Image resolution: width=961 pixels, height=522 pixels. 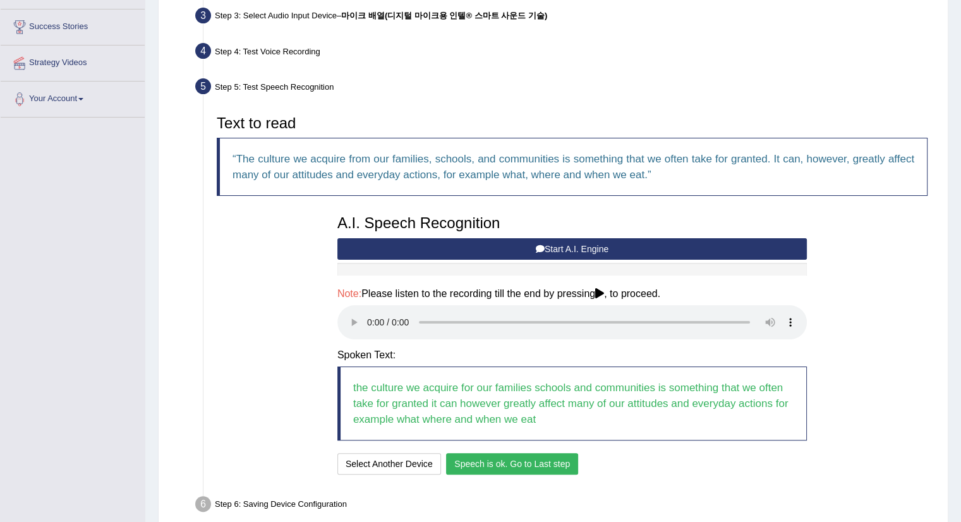 What do you see at coordinates (389, 464) in the screenshot?
I see `button: Select Another Device` at bounding box center [389, 464].